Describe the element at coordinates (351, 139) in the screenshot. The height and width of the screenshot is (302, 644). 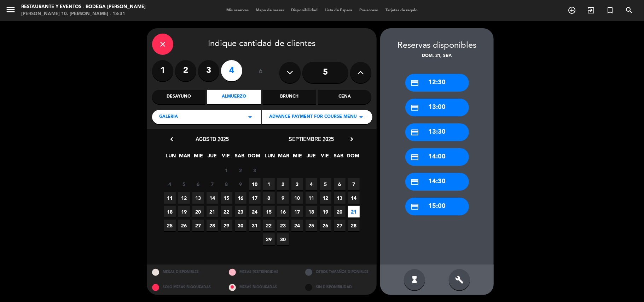
I see `i: chevron_right` at that location.